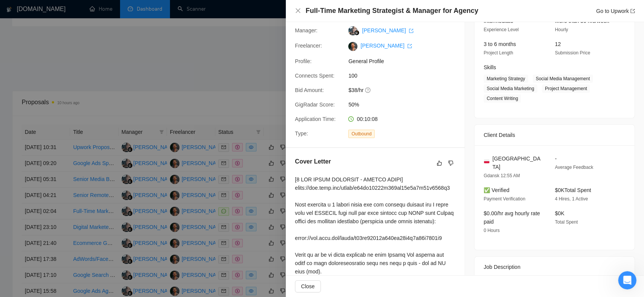  What do you see at coordinates (501, 30) in the screenshot?
I see `span: Experience Level` at bounding box center [501, 30].